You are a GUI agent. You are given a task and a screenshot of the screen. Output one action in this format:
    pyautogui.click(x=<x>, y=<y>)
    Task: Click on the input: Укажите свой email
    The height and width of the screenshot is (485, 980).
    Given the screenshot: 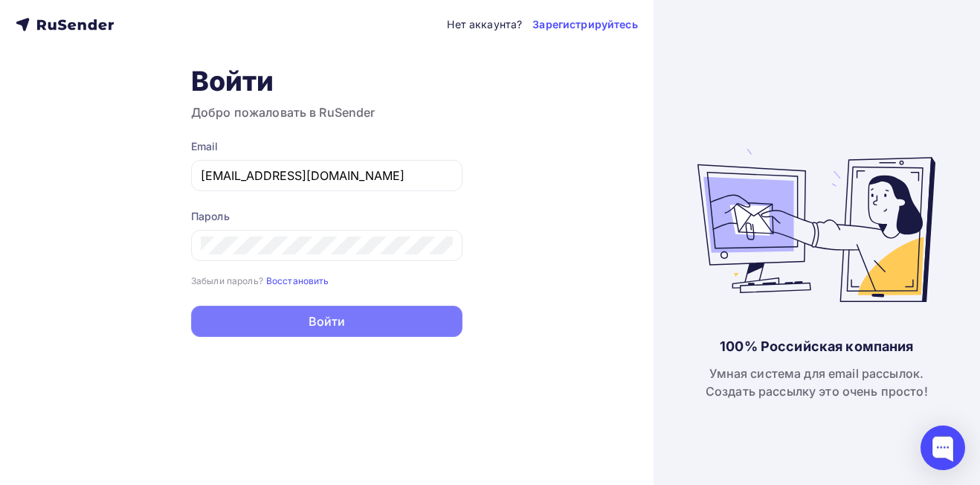 What is the action you would take?
    pyautogui.click(x=326, y=175)
    